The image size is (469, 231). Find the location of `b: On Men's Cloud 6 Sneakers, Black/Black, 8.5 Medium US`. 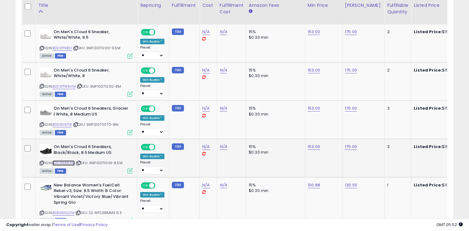

b: On Men's Cloud 6 Sneakers, Black/Black, 8.5 Medium US is located at coordinates (91, 151).